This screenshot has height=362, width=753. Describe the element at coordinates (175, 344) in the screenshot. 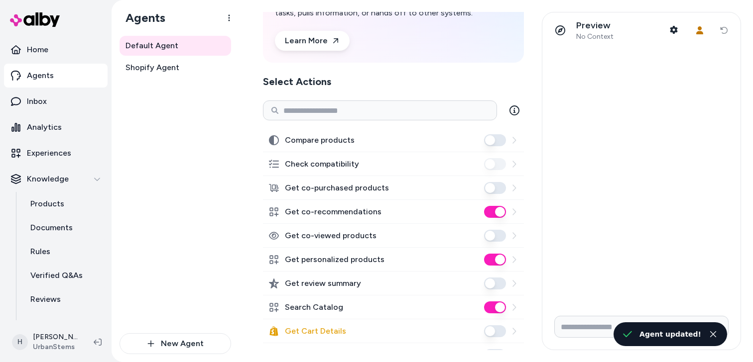

I see `button: New Agent` at that location.